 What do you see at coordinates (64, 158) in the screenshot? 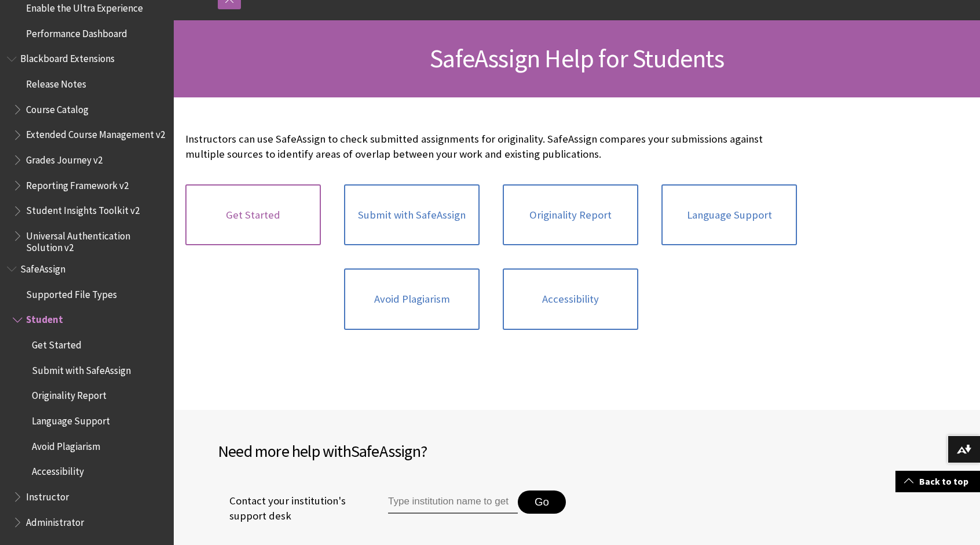
I see `span: Grades Journey v2` at bounding box center [64, 158].